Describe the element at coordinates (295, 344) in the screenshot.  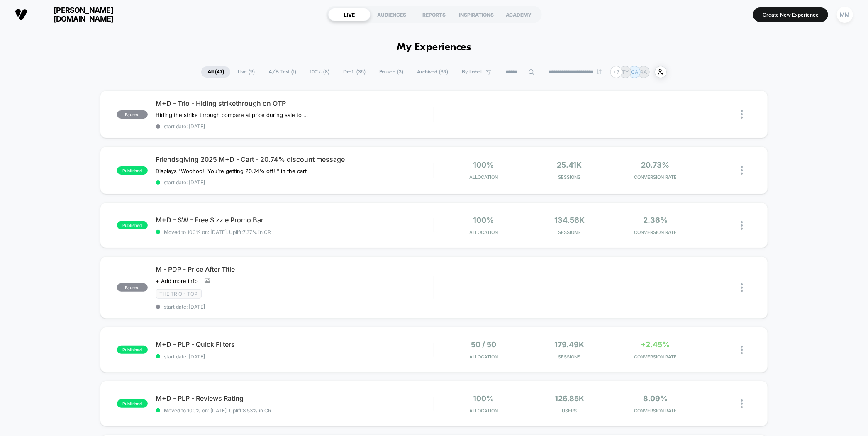
I see `span: M+D - PLP - Quick Filters` at that location.